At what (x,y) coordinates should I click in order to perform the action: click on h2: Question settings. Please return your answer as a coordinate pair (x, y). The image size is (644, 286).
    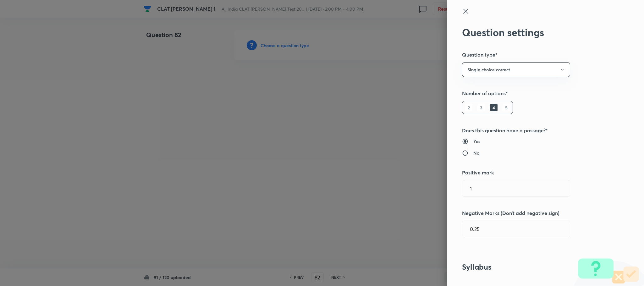
    Looking at the image, I should click on (535, 32).